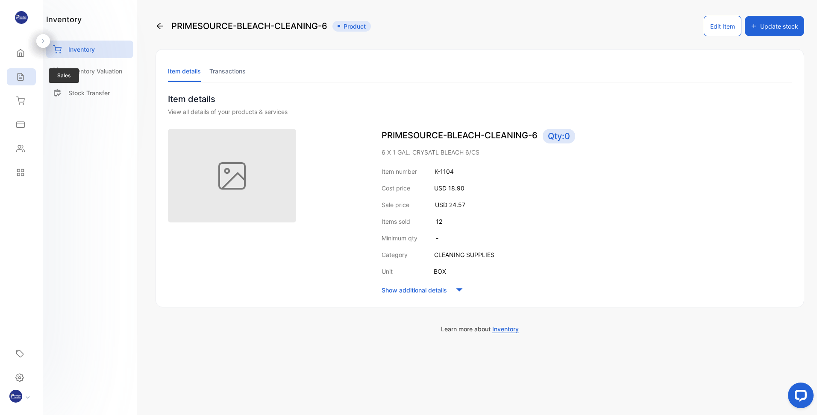 The height and width of the screenshot is (415, 817). Describe the element at coordinates (480, 112) in the screenshot. I see `div: View all details of your products & services` at that location.